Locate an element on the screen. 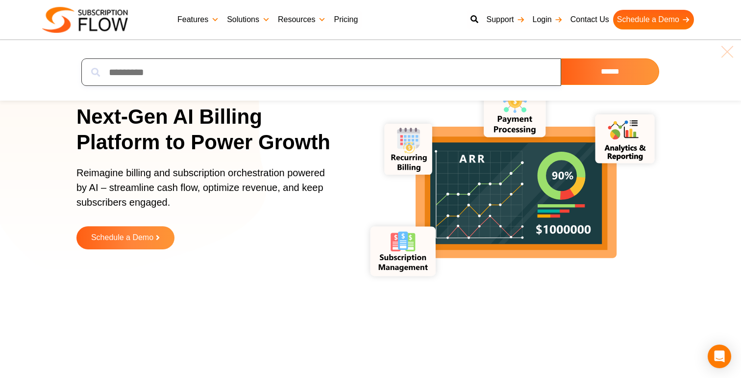  a: Contact Us is located at coordinates (590, 20).